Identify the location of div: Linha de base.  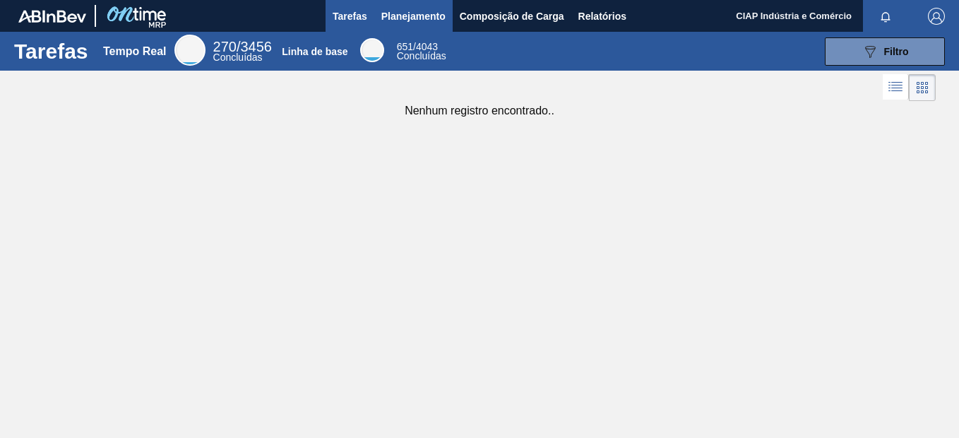
(314, 52).